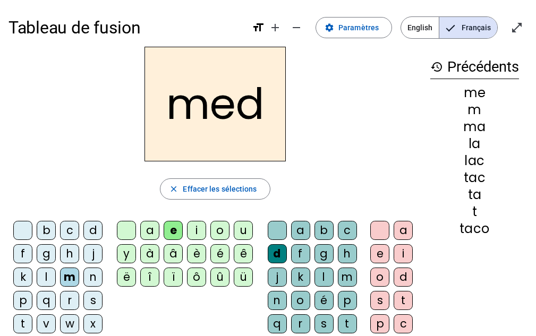 The width and height of the screenshot is (536, 336). What do you see at coordinates (214, 189) in the screenshot?
I see `button: Effacer les sélections` at bounding box center [214, 189].